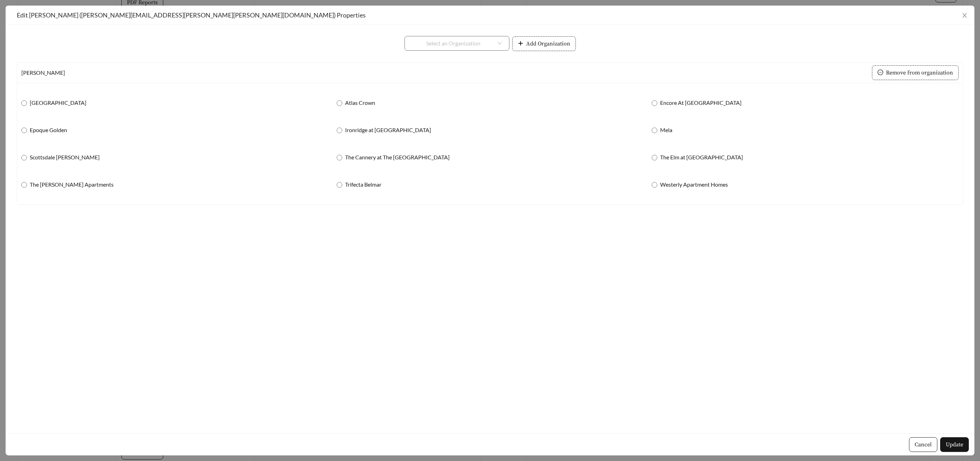 Image resolution: width=980 pixels, height=461 pixels. What do you see at coordinates (693, 185) in the screenshot?
I see `span: Westerly Apartment Homes` at bounding box center [693, 185].